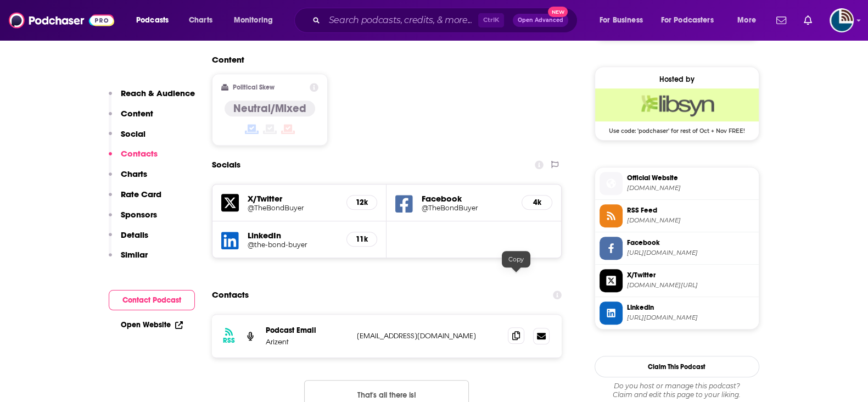  What do you see at coordinates (516, 259) in the screenshot?
I see `div: Copy` at bounding box center [516, 259].